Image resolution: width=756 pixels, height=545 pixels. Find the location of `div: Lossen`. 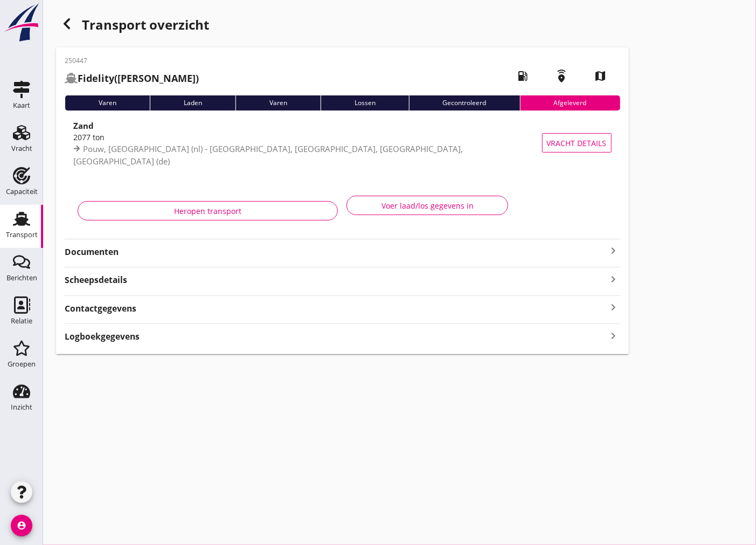

div: Lossen is located at coordinates (365, 103).